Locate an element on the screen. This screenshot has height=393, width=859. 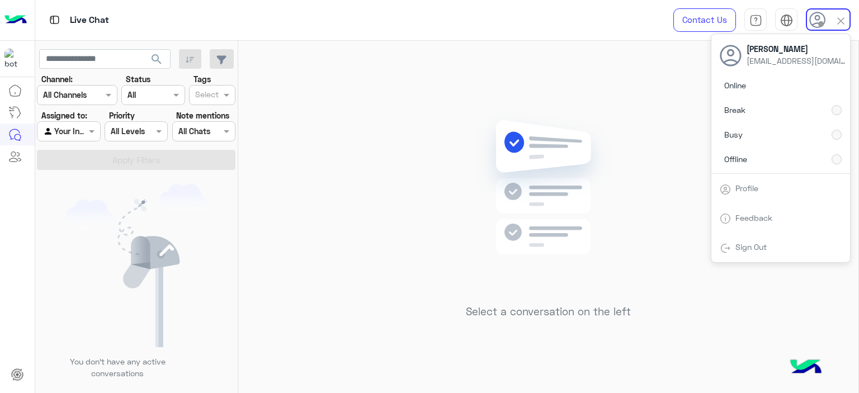
div: Select is located at coordinates (206, 96).